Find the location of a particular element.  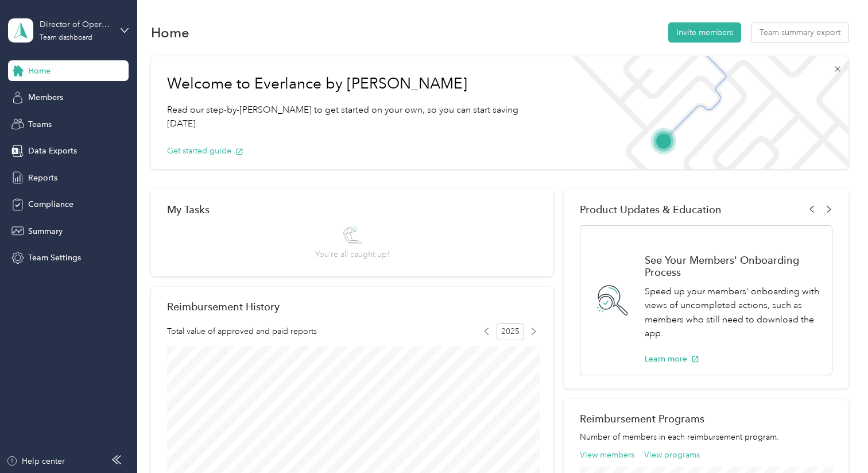

span: Members is located at coordinates (45, 97).